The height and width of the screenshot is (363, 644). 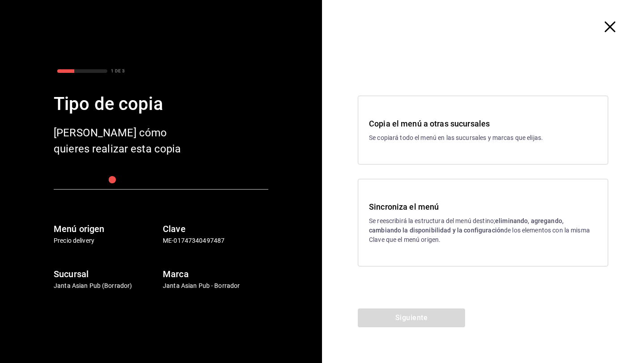 I want to click on p: Precio delivery, so click(x=107, y=240).